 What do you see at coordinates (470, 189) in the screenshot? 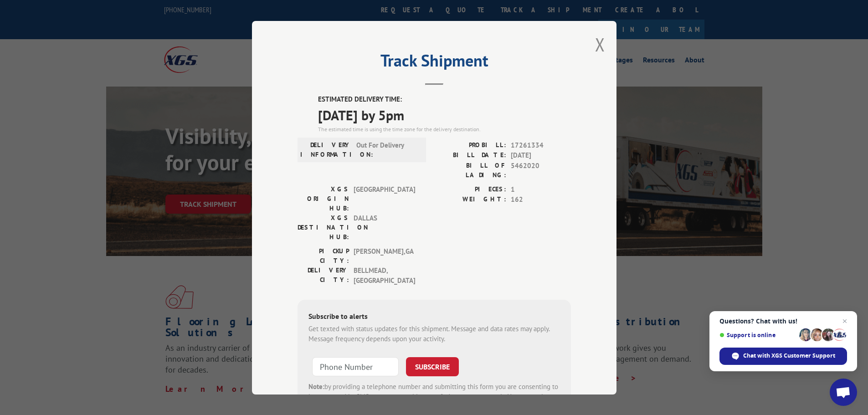
I see `label: PIECES:` at bounding box center [470, 189].